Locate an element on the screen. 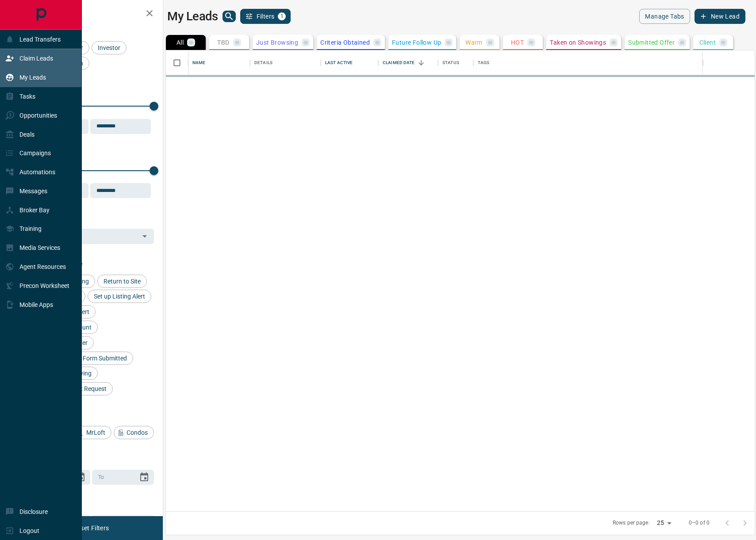 Image resolution: width=756 pixels, height=540 pixels. button: search button is located at coordinates (229, 16).